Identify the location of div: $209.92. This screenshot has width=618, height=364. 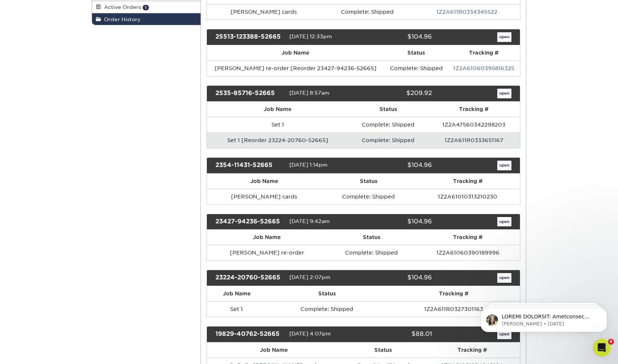
(398, 94).